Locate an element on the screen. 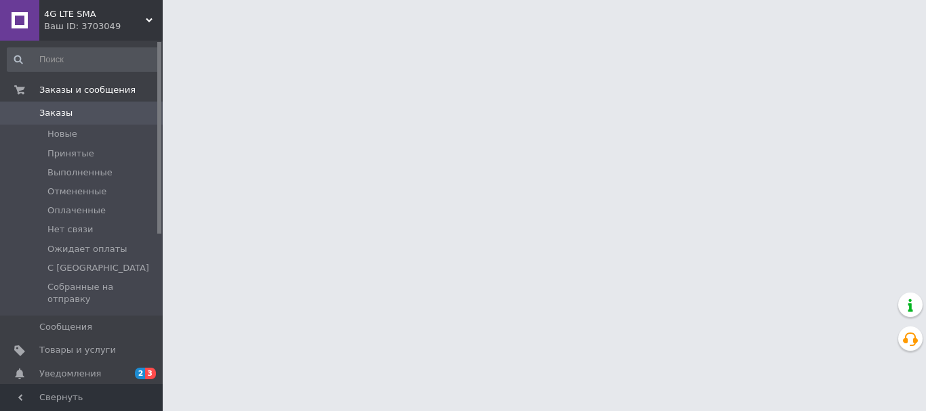 The image size is (926, 411). span: Заказы is located at coordinates (56, 113).